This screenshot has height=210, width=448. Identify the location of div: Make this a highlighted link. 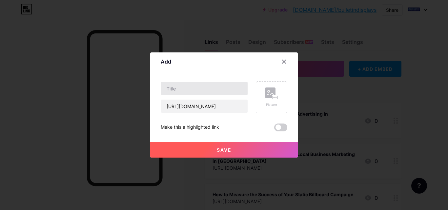
(190, 128).